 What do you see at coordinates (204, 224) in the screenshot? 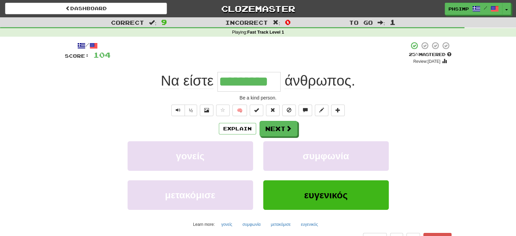
I see `small: Learn more:` at bounding box center [204, 224].